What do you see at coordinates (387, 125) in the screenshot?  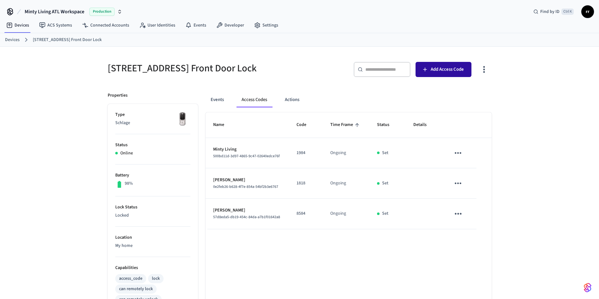 I see `span: Status` at bounding box center [387, 125].